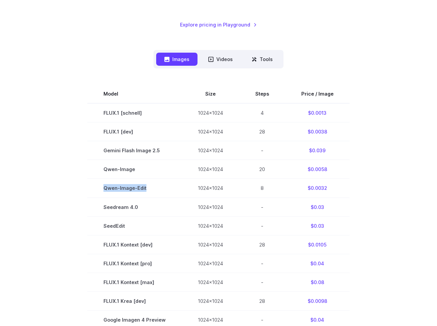 The height and width of the screenshot is (326, 437). What do you see at coordinates (134, 170) in the screenshot?
I see `td: Qwen-Image` at bounding box center [134, 170].